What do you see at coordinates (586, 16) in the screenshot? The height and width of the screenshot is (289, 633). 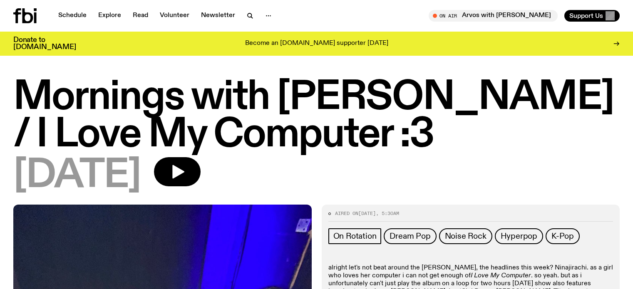 I see `span: Support Us` at bounding box center [586, 16].